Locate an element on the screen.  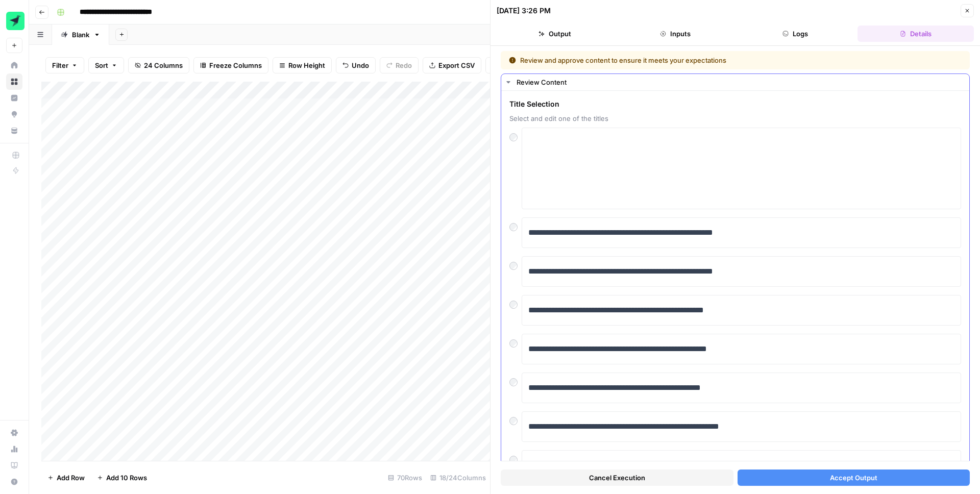
span: Freeze Columns is located at coordinates (235, 66).